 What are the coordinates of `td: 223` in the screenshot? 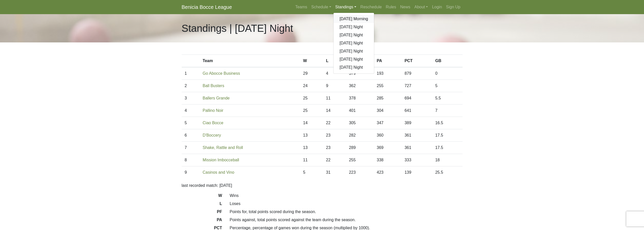 It's located at (360, 172).